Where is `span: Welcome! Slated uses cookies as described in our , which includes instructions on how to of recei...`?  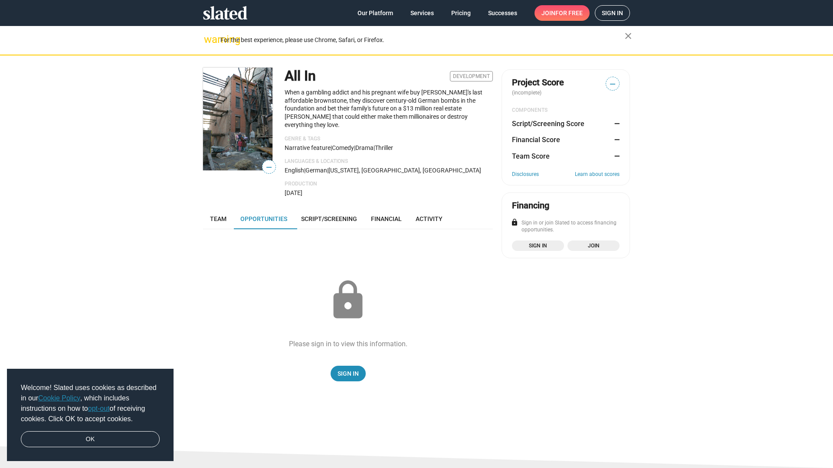
span: Welcome! Slated uses cookies as described in our , which includes instructions on how to of recei... is located at coordinates (90, 404).